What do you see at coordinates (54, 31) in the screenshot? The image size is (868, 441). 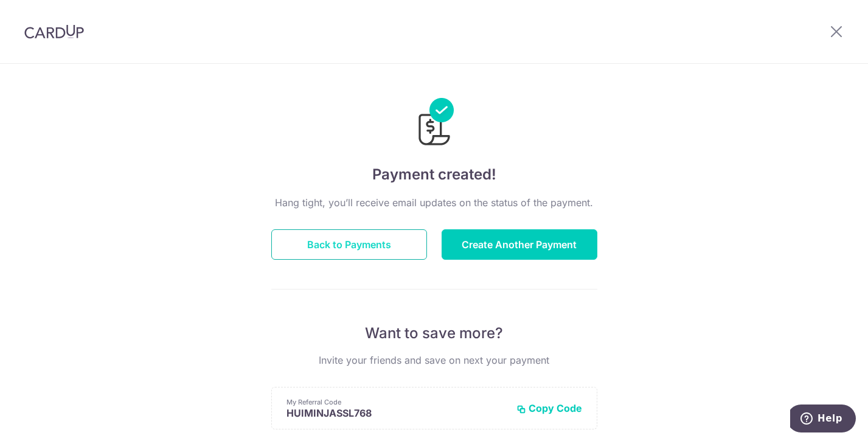 I see `img: CardUp` at bounding box center [54, 31].